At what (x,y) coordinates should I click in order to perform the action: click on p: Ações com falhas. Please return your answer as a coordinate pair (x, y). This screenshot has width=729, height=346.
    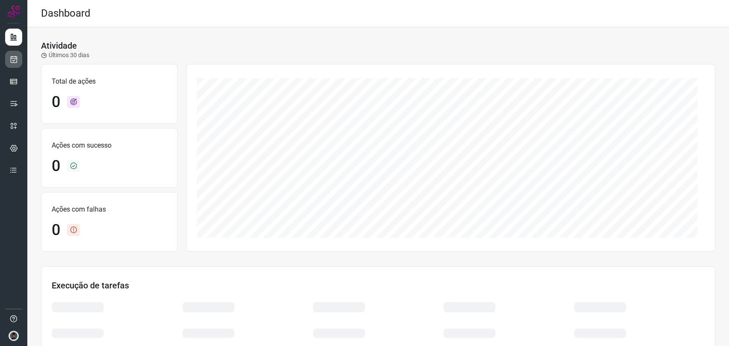
    Looking at the image, I should click on (109, 210).